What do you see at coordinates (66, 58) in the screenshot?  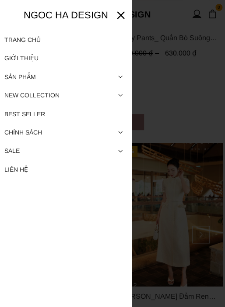 I see `a: Giới thiệu` at bounding box center [66, 58].